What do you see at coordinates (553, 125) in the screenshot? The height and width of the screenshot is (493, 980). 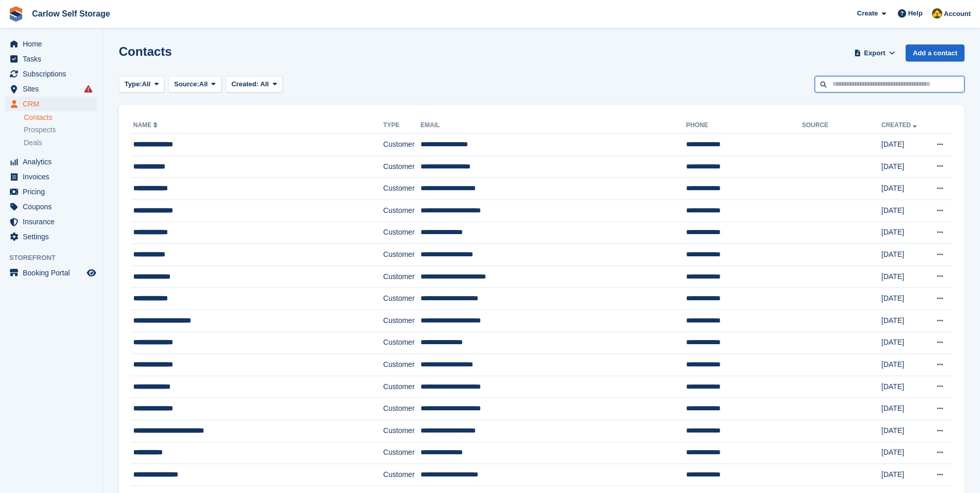 I see `th: Email` at bounding box center [553, 125].